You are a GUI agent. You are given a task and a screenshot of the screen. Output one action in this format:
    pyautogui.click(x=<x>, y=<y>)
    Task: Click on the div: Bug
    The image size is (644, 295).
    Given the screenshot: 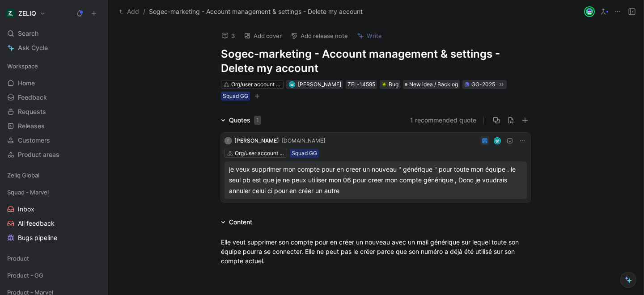 What is the action you would take?
    pyautogui.click(x=390, y=84)
    